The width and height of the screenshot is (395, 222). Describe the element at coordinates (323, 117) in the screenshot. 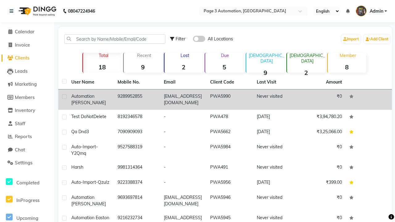

I see `td: ₹3,94,780.20` at that location.